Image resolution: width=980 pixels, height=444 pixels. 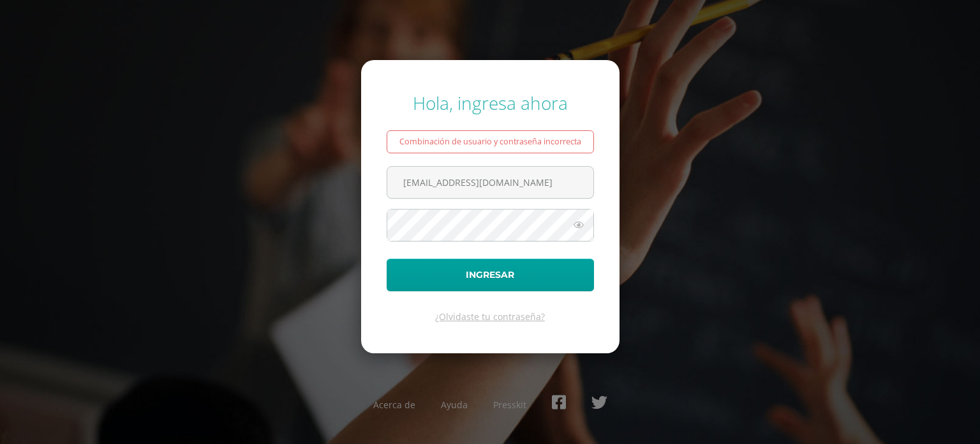 What do you see at coordinates (455, 404) in the screenshot?
I see `a: Ayuda` at bounding box center [455, 404].